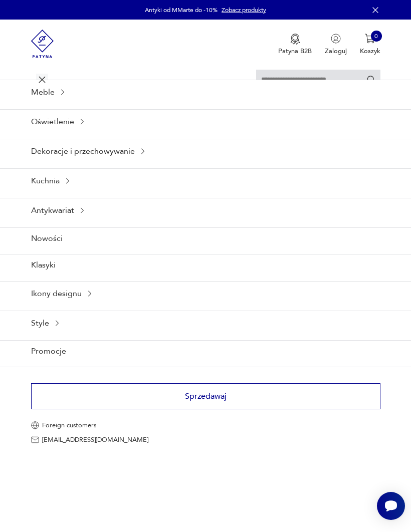 The height and width of the screenshot is (532, 411). Describe the element at coordinates (205, 397) in the screenshot. I see `a: Sprzedawaj` at that location.